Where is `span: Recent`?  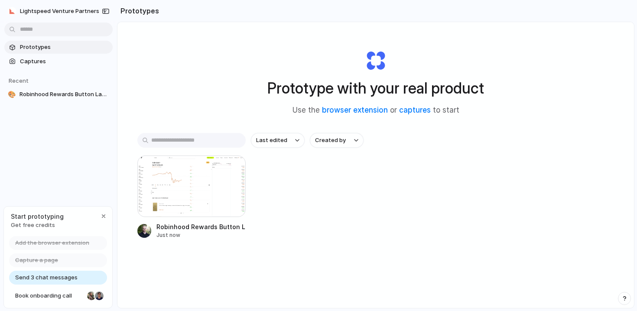
span: Recent is located at coordinates (19, 81).